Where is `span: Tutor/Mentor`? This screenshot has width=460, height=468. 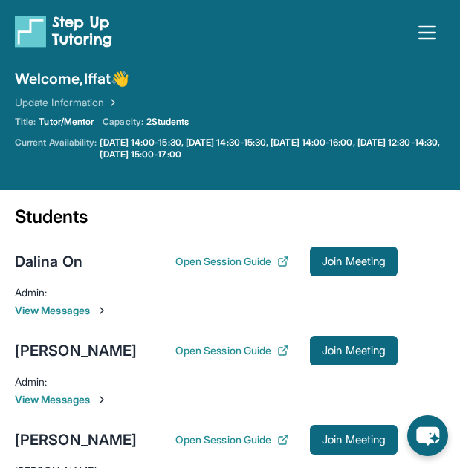
span: Tutor/Mentor is located at coordinates (66, 122).